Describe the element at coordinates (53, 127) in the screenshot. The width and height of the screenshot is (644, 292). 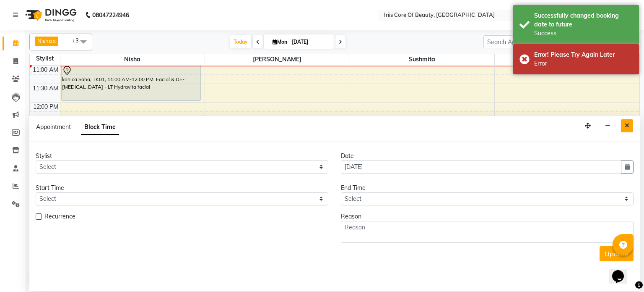
I see `span: Appointment` at that location.